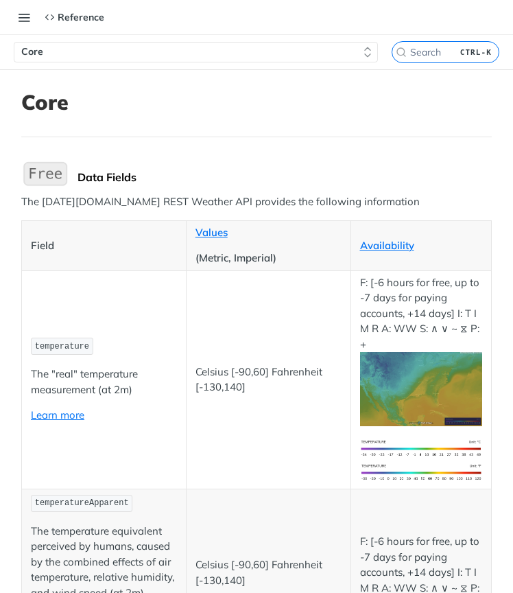  Describe the element at coordinates (401, 52) in the screenshot. I see `svg: Search` at that location.